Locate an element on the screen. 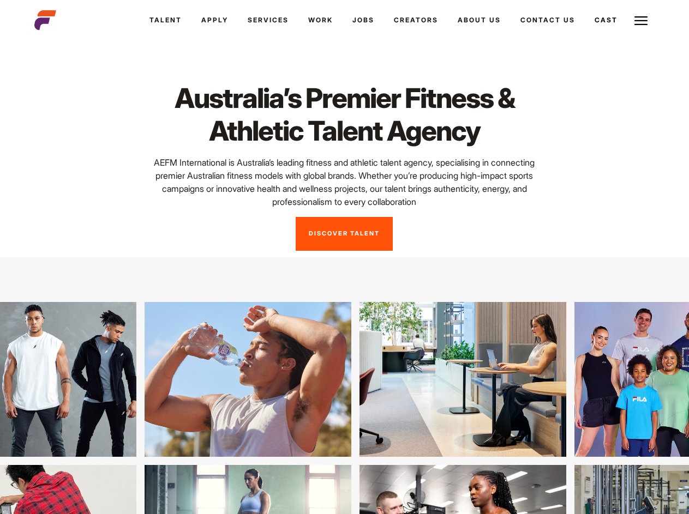  a: Contact Us is located at coordinates (548, 20).